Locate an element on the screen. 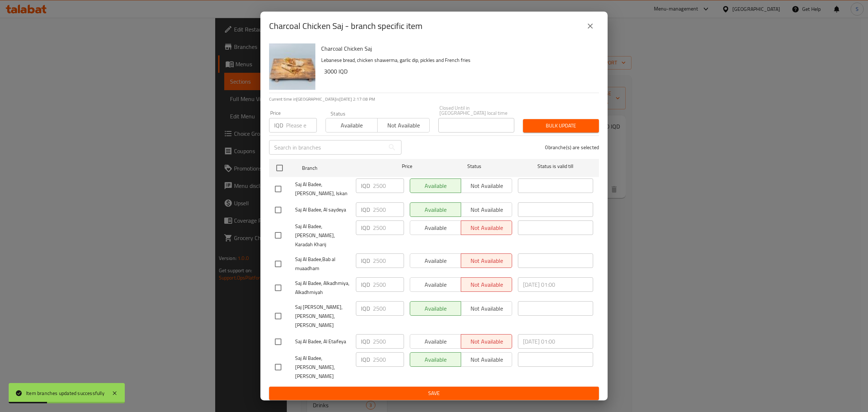 The height and width of the screenshot is (412, 868). img: Charcoal Chicken Saj is located at coordinates (292, 67).